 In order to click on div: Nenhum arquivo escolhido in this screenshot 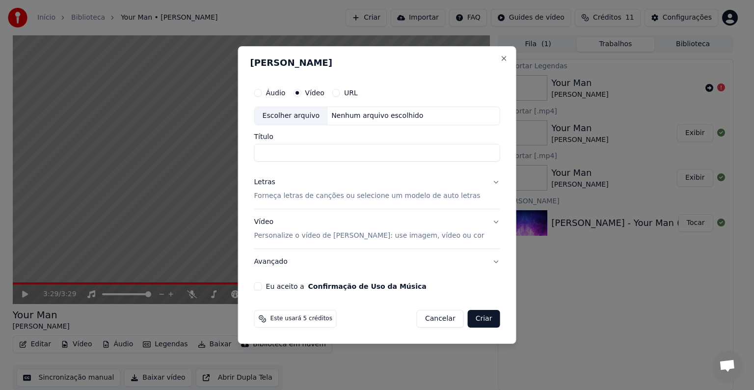, I will do `click(377, 116)`.